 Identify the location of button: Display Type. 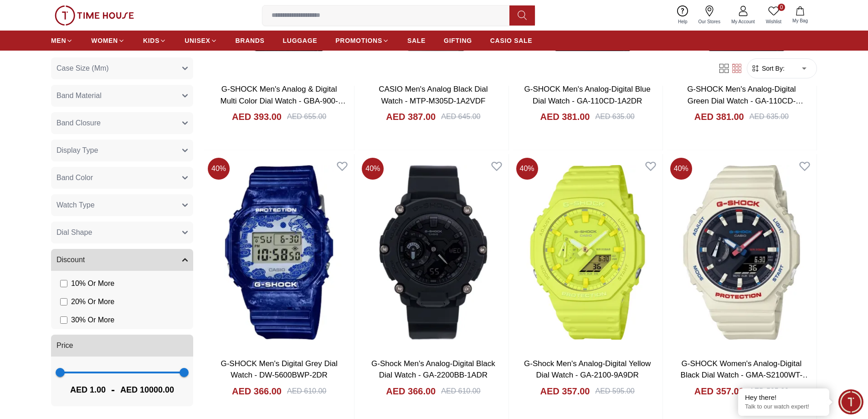
(122, 150).